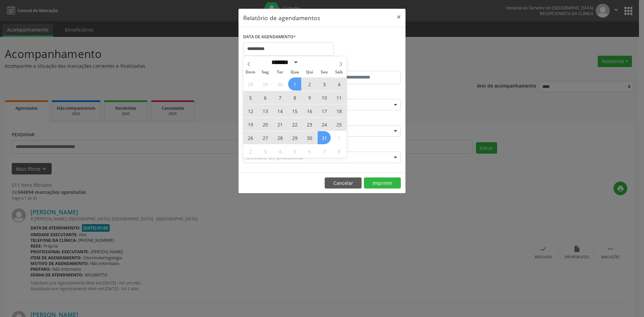 The image size is (644, 317). I want to click on span: Outubro 26, 2025, so click(250, 138).